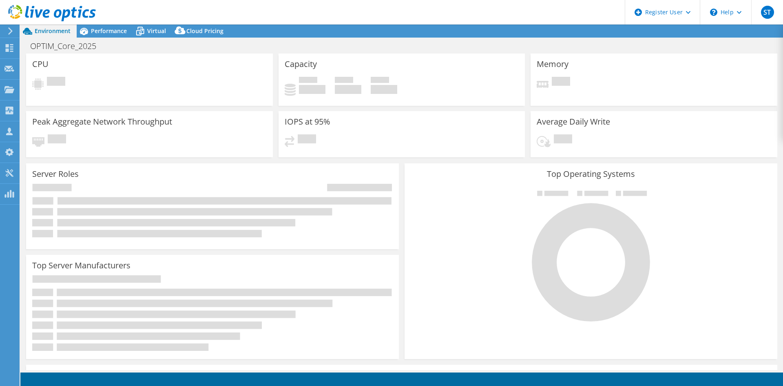 Image resolution: width=783 pixels, height=386 pixels. Describe the element at coordinates (205, 31) in the screenshot. I see `span: Cloud Pricing` at that location.